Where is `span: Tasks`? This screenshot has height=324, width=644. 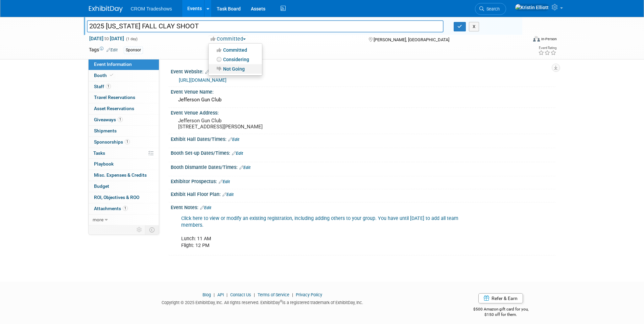 span: Tasks is located at coordinates (99, 153).